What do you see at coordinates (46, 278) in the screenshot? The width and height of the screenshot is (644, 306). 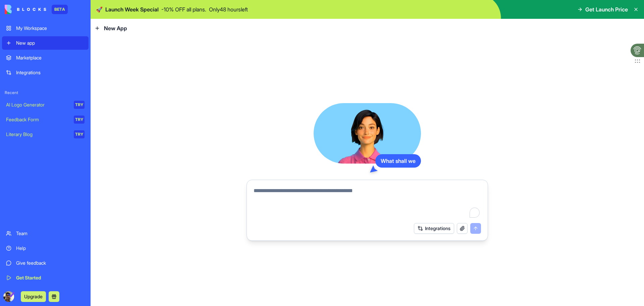 I see `a: Get Started` at bounding box center [46, 278].